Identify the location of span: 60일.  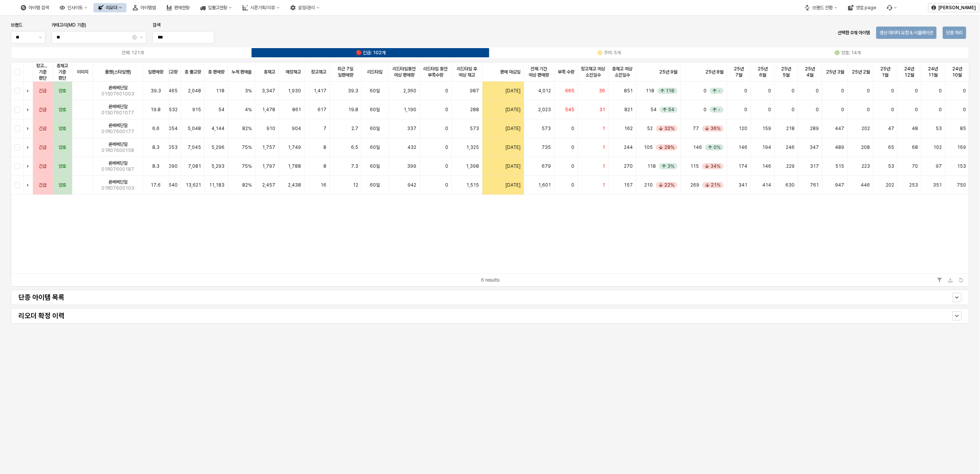
(375, 185).